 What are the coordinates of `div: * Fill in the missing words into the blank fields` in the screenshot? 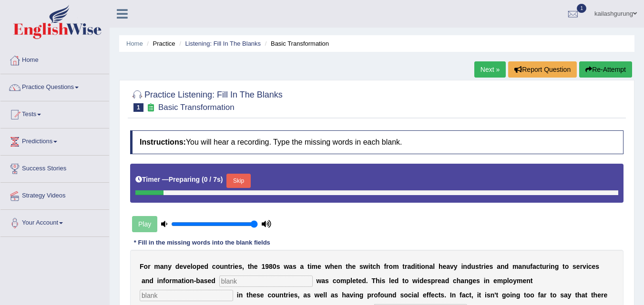 It's located at (202, 243).